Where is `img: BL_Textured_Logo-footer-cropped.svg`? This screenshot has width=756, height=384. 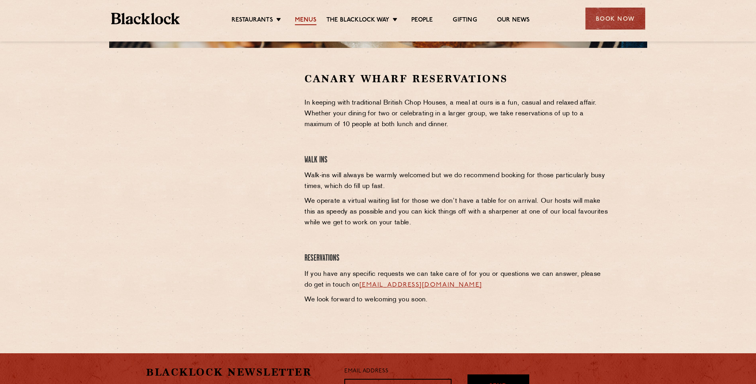
img: BL_Textured_Logo-footer-cropped.svg is located at coordinates (146, 18).